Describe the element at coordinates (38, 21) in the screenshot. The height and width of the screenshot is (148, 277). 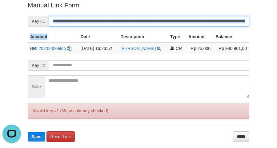
I see `span: Key #1` at that location.